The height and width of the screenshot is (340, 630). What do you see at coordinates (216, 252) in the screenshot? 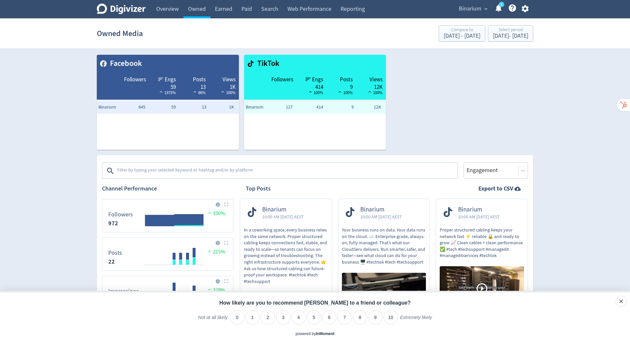
I see `span: 215%` at bounding box center [216, 252].